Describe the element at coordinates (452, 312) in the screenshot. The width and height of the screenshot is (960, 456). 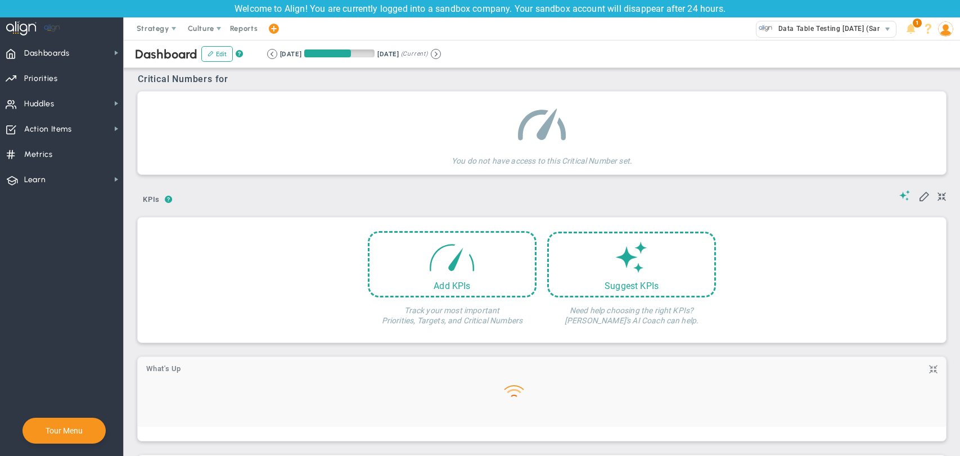
I see `h4: Track your most important Priorities, Targets, and Critical Numbers` at that location.